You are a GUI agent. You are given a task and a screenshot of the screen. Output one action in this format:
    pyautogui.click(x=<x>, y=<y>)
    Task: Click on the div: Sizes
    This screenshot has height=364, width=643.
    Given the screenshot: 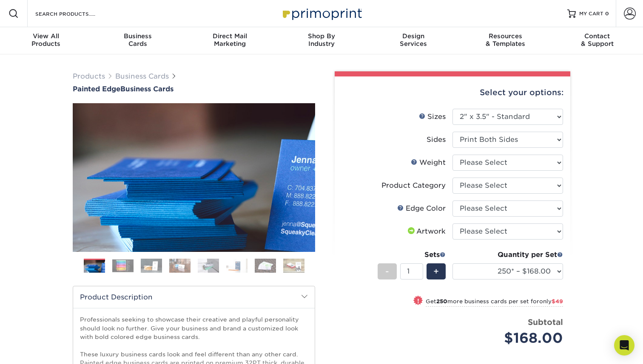 What is the action you would take?
    pyautogui.click(x=432, y=117)
    